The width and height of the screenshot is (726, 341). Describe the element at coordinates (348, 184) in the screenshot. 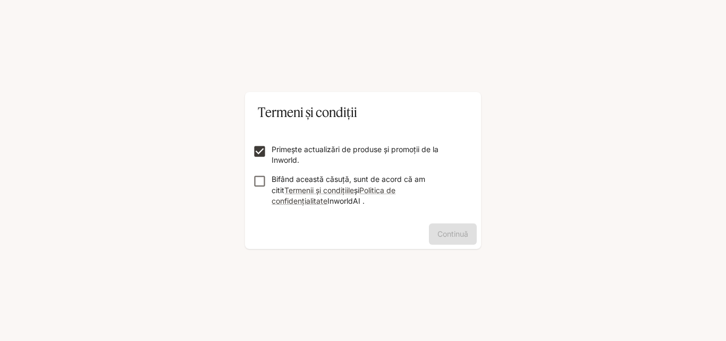

I see `font: Bifând această căsuță, sunt de acord că am citit` at that location.